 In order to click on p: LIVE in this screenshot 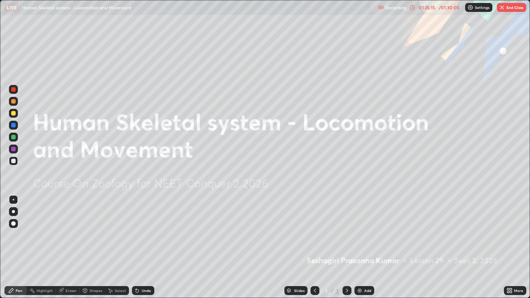, I will do `click(12, 7)`.